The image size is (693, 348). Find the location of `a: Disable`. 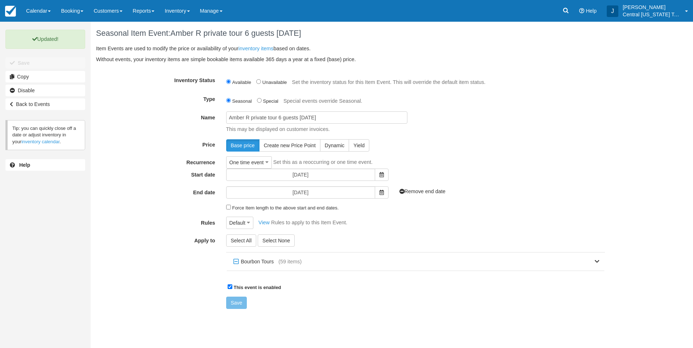

a: Disable is located at coordinates (45, 91).